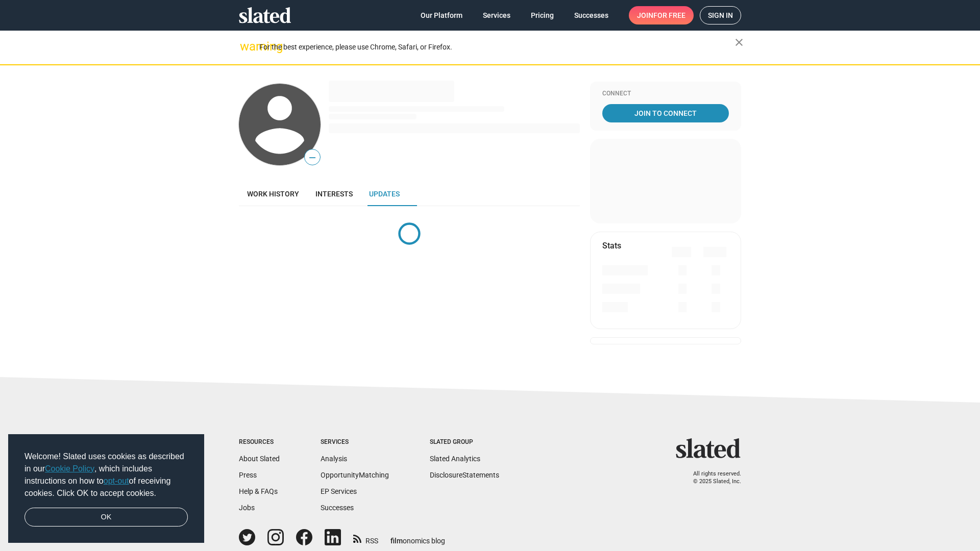  What do you see at coordinates (69, 468) in the screenshot?
I see `a: Cookie Policy` at bounding box center [69, 468].